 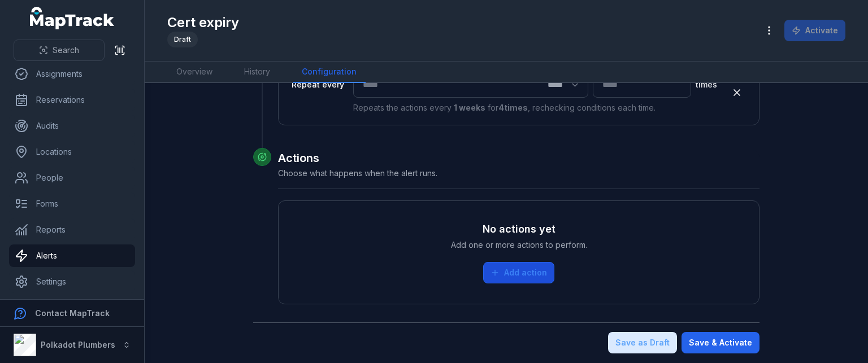 I want to click on a: People, so click(x=71, y=178).